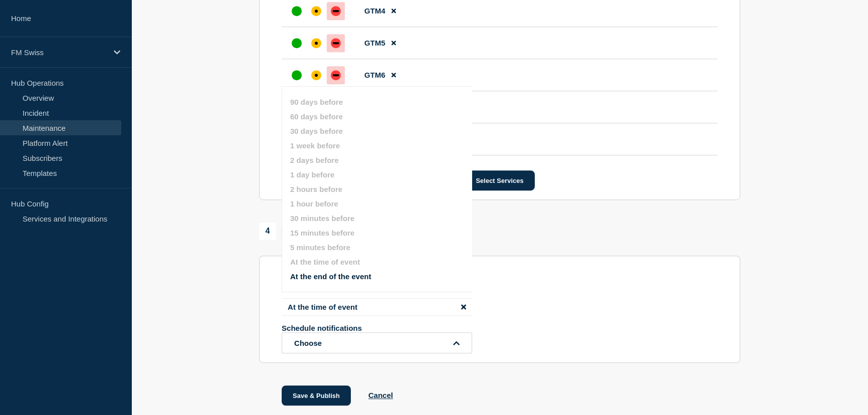 The image size is (868, 415). What do you see at coordinates (298, 231) in the screenshot?
I see `div: Notifications` at bounding box center [298, 231].